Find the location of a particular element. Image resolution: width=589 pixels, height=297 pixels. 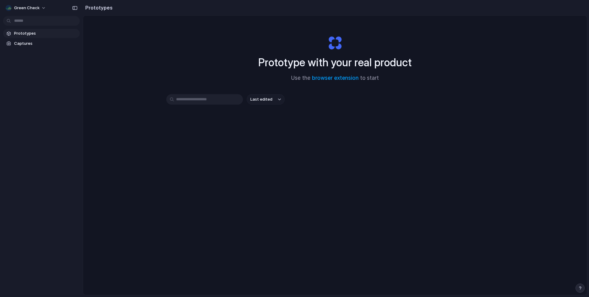

span: Captures is located at coordinates (46, 44).